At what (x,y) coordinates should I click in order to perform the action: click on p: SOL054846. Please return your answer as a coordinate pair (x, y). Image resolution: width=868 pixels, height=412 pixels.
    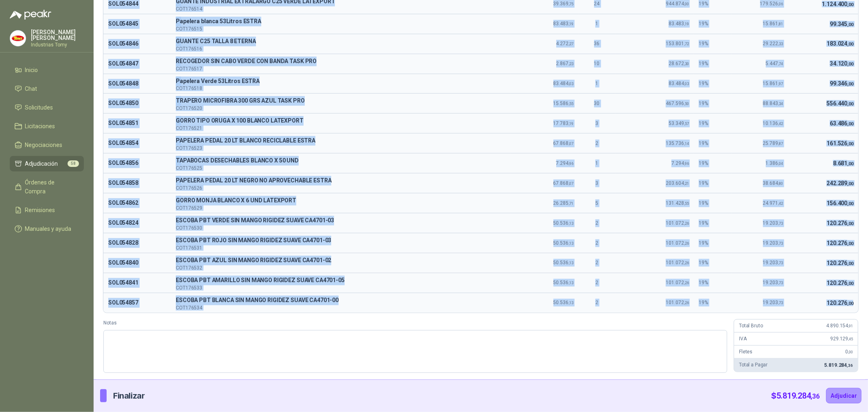
    Looking at the image, I should click on (137, 44).